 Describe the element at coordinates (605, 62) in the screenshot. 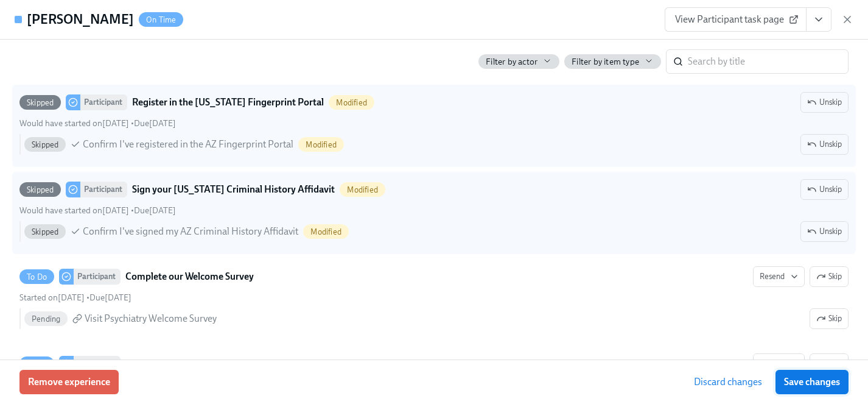

I see `span: Filter by item type` at that location.